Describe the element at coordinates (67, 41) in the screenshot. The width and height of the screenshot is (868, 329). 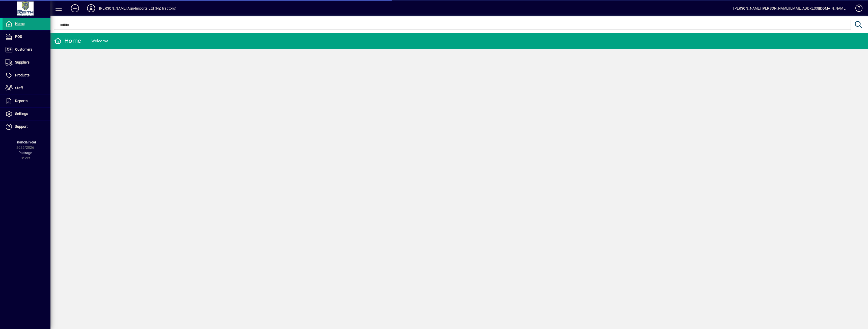
I see `div: Home` at that location.